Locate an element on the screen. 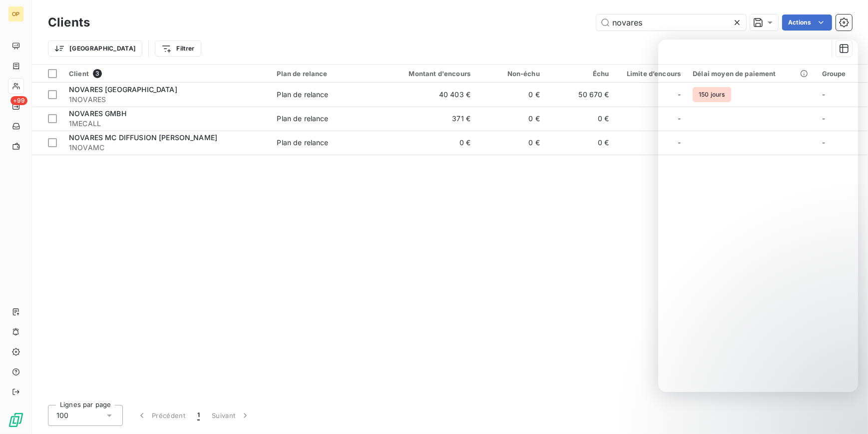 This screenshot has width=868, height=434. span: 1NOVAMC is located at coordinates (167, 147).